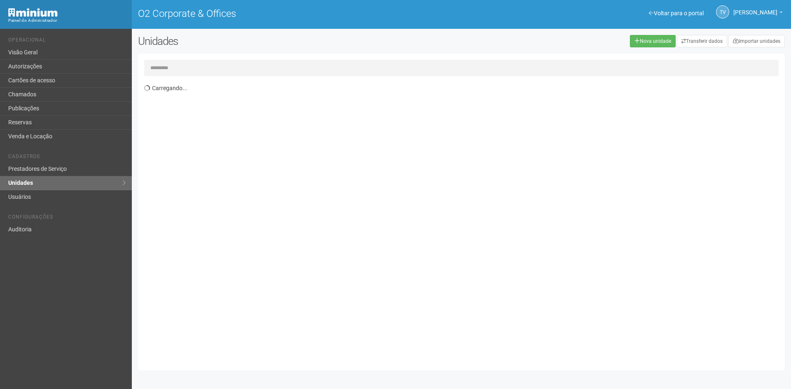 Image resolution: width=791 pixels, height=389 pixels. Describe the element at coordinates (269, 41) in the screenshot. I see `h2: Unidades` at that location.